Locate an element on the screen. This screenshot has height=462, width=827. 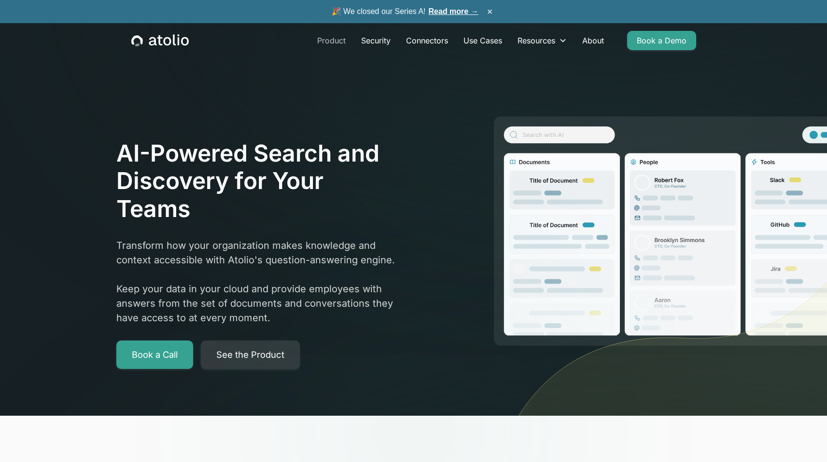
a: See the Product is located at coordinates (250, 355).